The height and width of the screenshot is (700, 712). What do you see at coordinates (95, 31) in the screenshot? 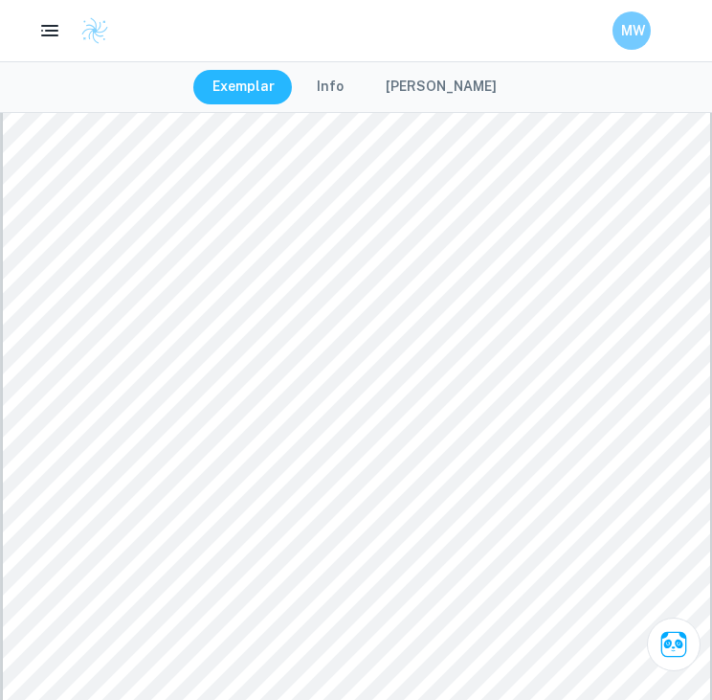
I see `img: Clastify logo` at bounding box center [95, 31].